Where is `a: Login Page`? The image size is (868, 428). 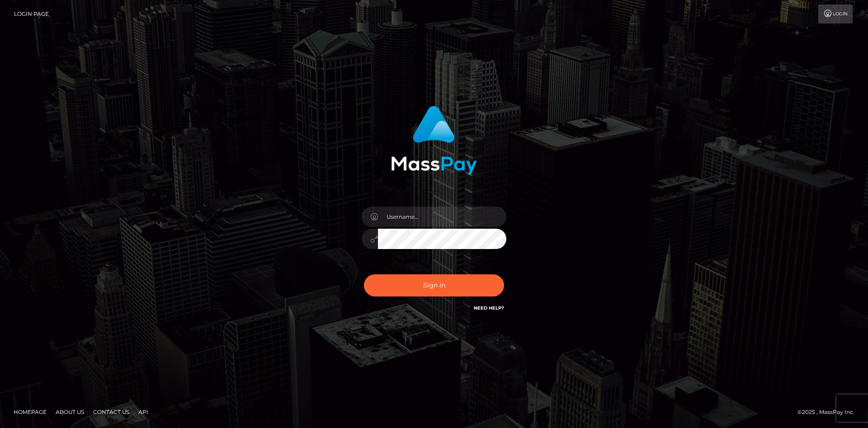
a: Login Page is located at coordinates (31, 14).